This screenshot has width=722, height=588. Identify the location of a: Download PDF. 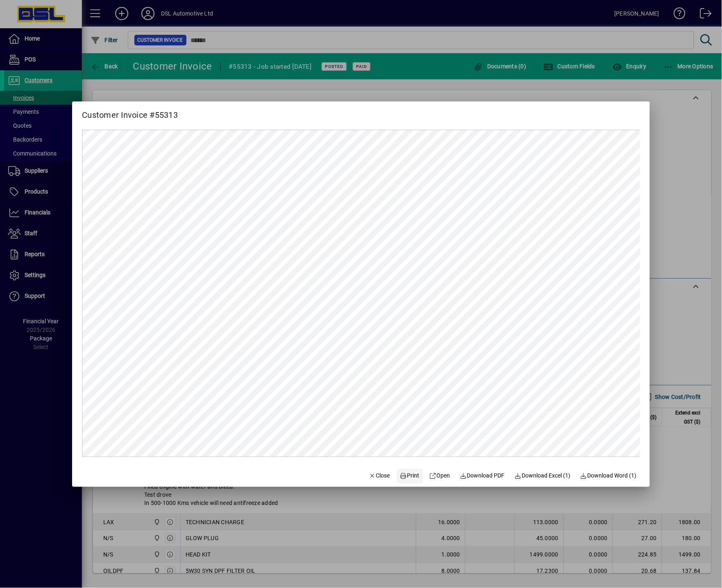
(482, 477).